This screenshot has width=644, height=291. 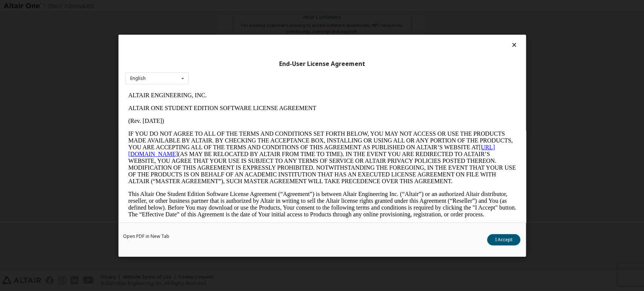 What do you see at coordinates (197, 116) in the screenshot?
I see `p: This Altair One Student Edition Software License Agreement (“Agreement”) is between Altair Engine...` at bounding box center [197, 116].